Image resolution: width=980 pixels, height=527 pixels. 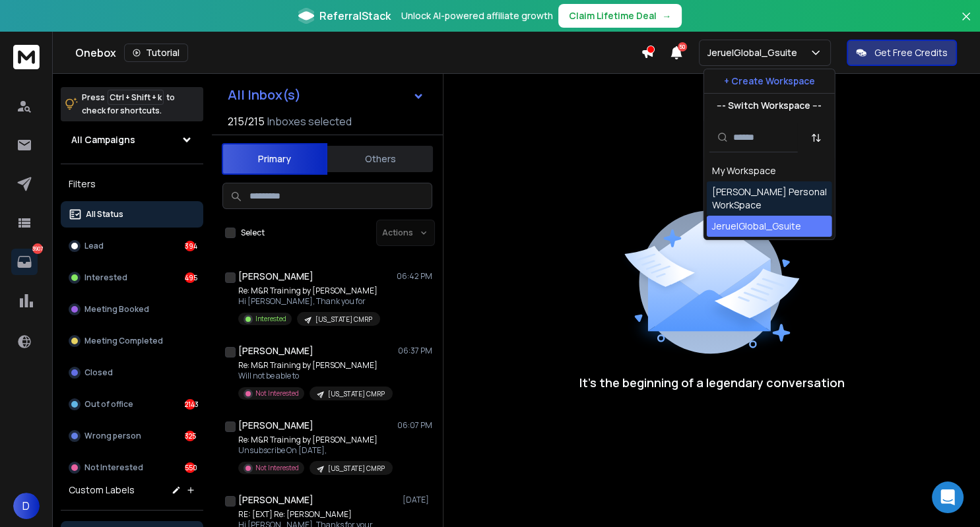 What do you see at coordinates (104, 214) in the screenshot?
I see `p: All Status` at bounding box center [104, 214].